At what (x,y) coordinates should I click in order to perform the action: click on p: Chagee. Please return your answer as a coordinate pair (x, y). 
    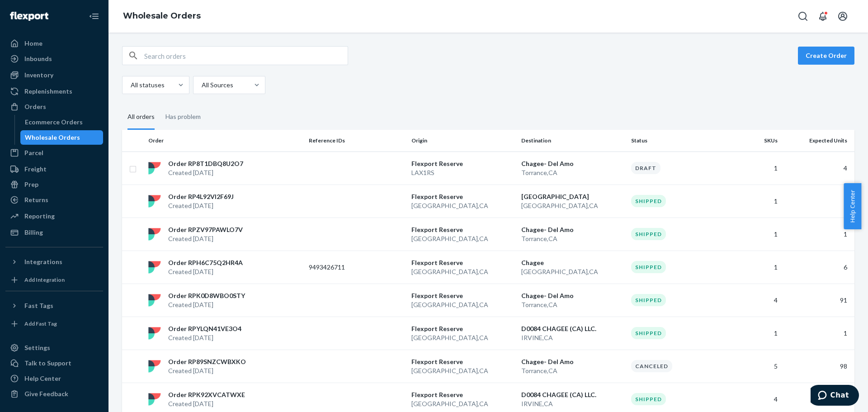
    Looking at the image, I should click on (573, 263).